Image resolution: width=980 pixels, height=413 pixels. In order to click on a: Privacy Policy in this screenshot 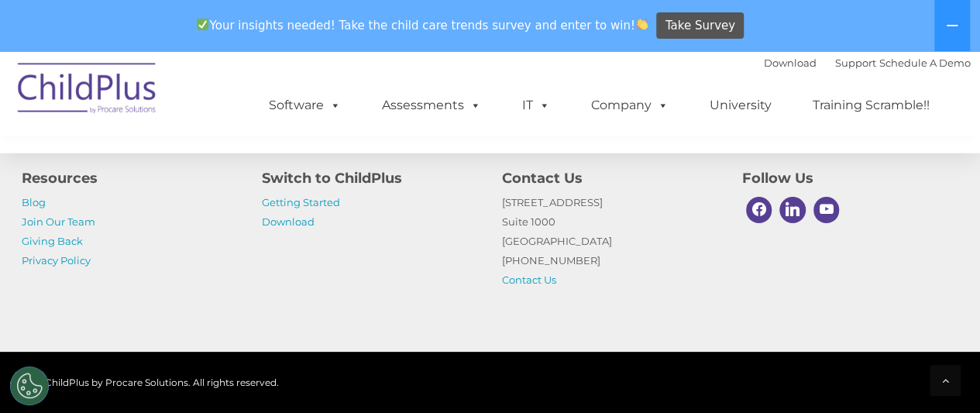, I will do `click(56, 260)`.